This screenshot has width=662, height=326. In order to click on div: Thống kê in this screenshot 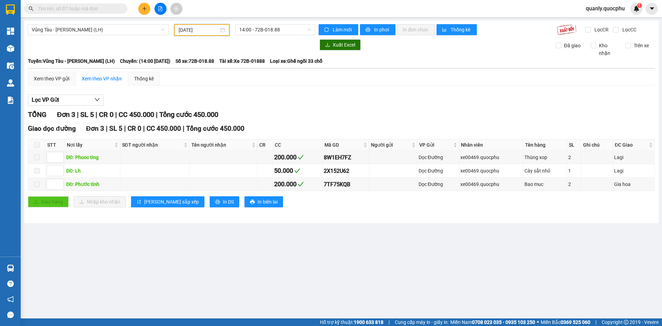, I will do `click(144, 79)`.